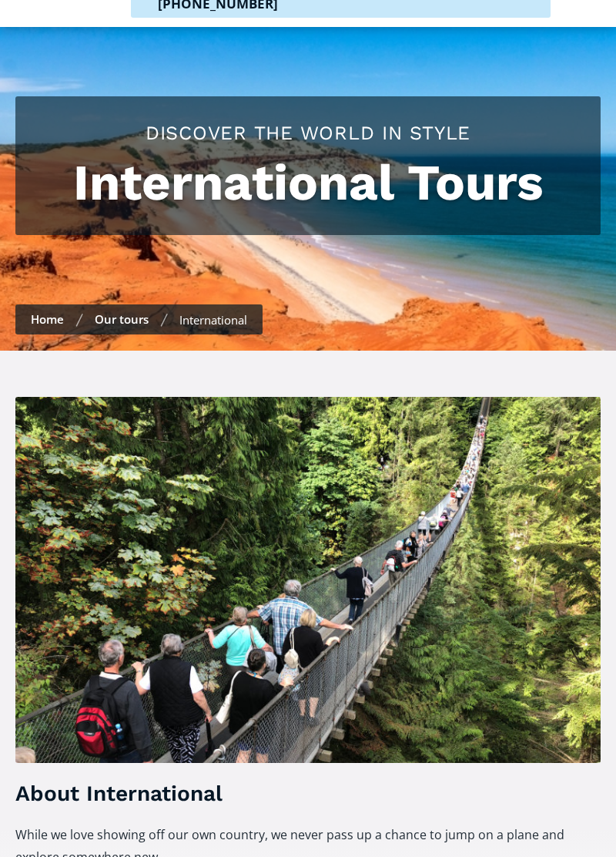 The height and width of the screenshot is (857, 616). I want to click on a: Our tours, so click(122, 319).